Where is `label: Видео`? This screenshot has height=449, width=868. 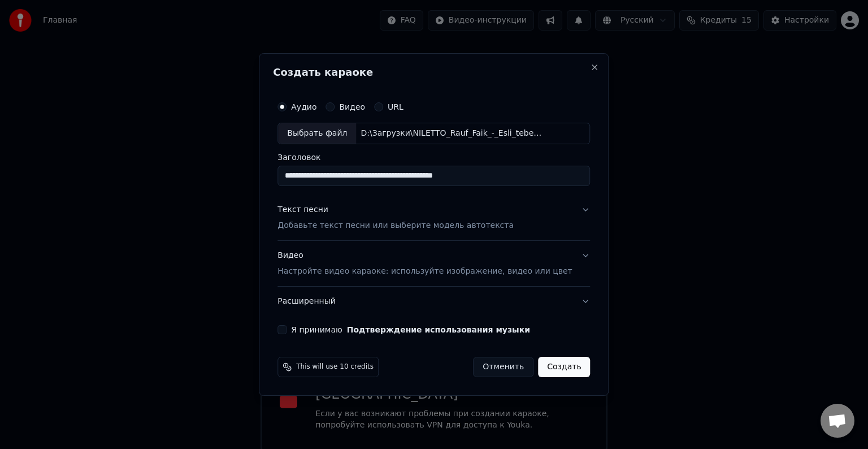
label: Видео is located at coordinates (352, 107).